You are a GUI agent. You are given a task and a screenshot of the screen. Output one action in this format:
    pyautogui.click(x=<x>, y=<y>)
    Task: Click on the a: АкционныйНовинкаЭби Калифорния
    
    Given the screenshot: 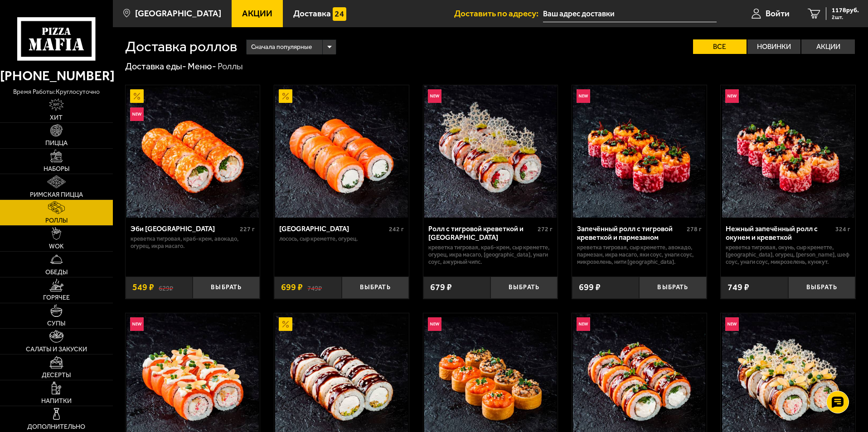 What is the action you would take?
    pyautogui.click(x=193, y=151)
    